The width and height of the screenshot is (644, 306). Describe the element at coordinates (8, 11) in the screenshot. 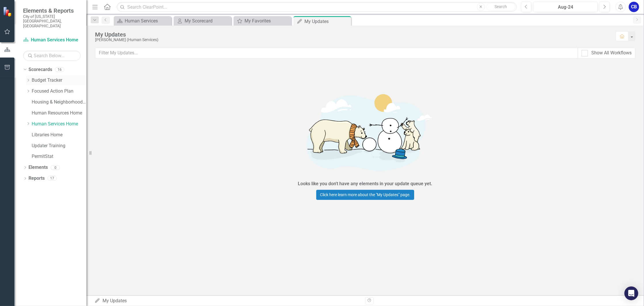

I see `img: ClearPoint Strategy` at that location.